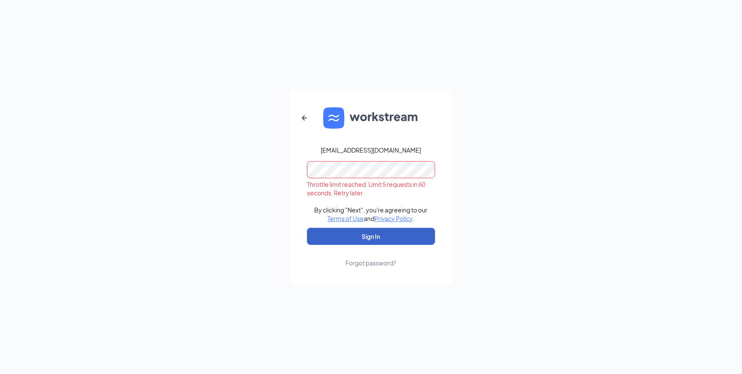  I want to click on div: By clicking "Next", you're agreeing to our and ., so click(371, 214).